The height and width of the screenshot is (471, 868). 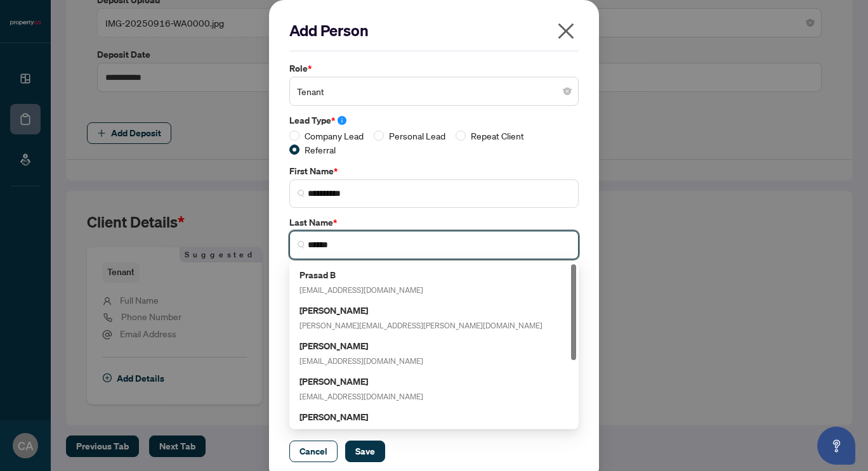 What do you see at coordinates (361, 274) in the screenshot?
I see `h5: Prasad B` at bounding box center [361, 274].